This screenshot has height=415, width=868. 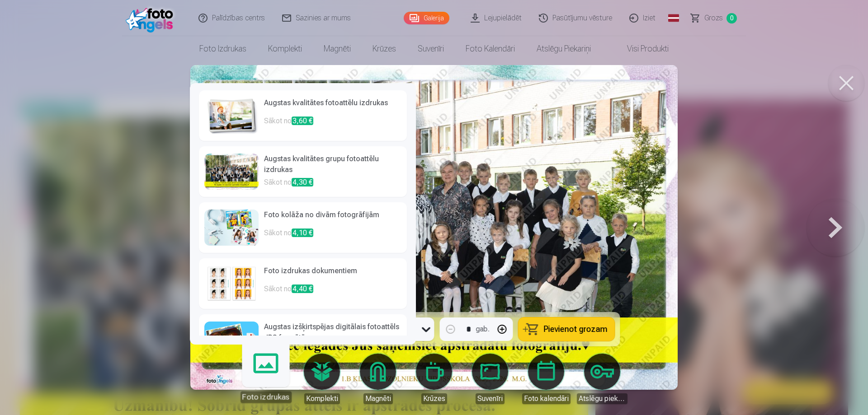 I want to click on span: Grozs, so click(x=713, y=18).